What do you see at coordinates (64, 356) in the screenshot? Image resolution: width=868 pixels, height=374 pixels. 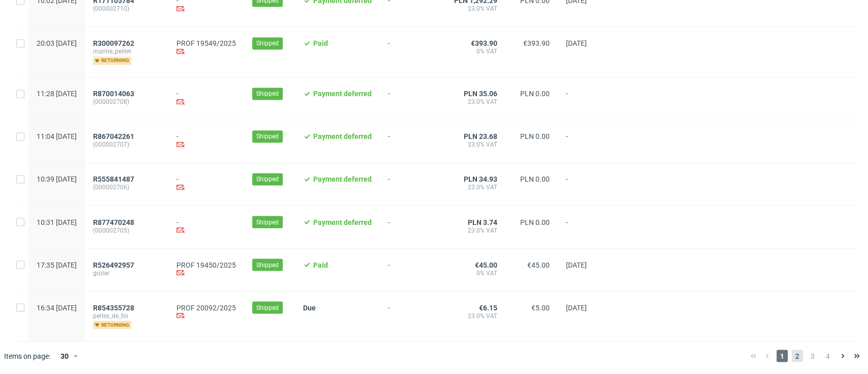 I see `div: 30` at bounding box center [64, 356].